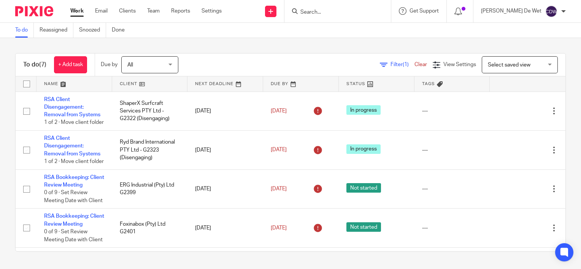 This screenshot has height=269, width=581. I want to click on span: (1), so click(405, 65).